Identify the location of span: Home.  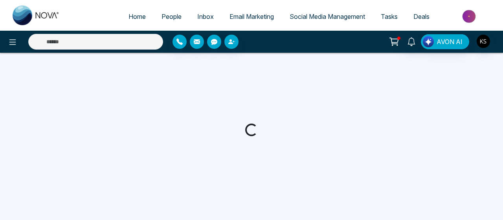
(137, 16).